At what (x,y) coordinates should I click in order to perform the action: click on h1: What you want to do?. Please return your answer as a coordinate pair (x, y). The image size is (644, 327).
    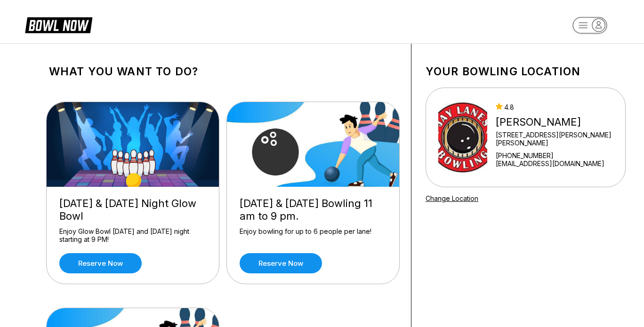
    Looking at the image, I should click on (223, 71).